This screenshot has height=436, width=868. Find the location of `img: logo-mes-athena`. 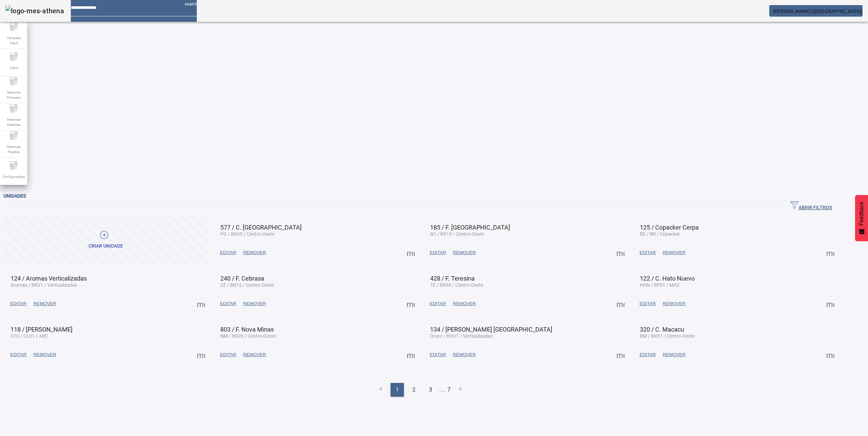

img: logo-mes-athena is located at coordinates (35, 11).